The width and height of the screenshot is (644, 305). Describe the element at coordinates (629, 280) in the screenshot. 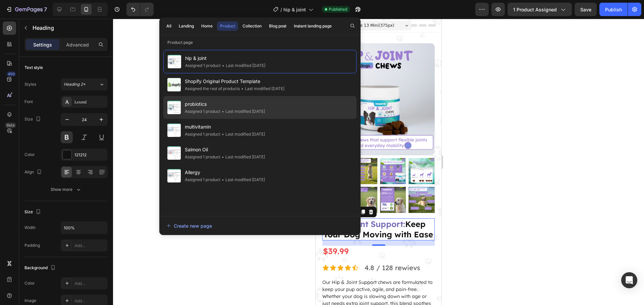

I see `div: Open Intercom Messenger` at that location.